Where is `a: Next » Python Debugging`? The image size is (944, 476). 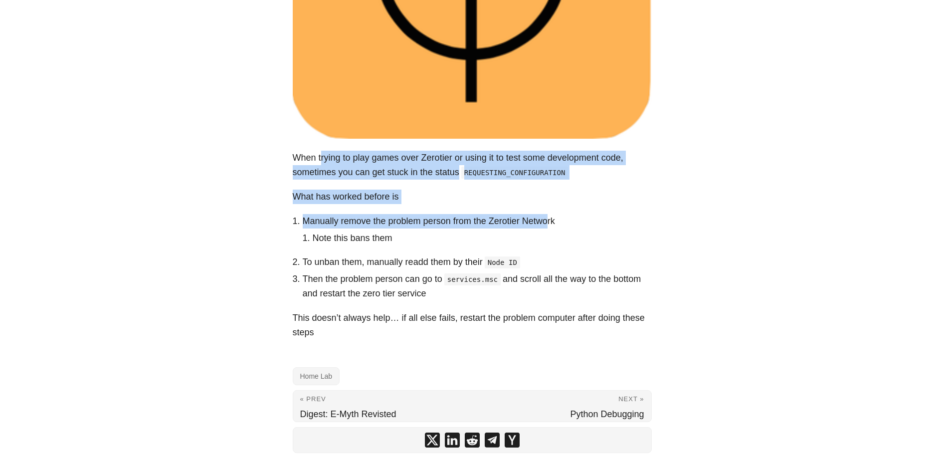
a: Next » Python Debugging is located at coordinates (562, 406).